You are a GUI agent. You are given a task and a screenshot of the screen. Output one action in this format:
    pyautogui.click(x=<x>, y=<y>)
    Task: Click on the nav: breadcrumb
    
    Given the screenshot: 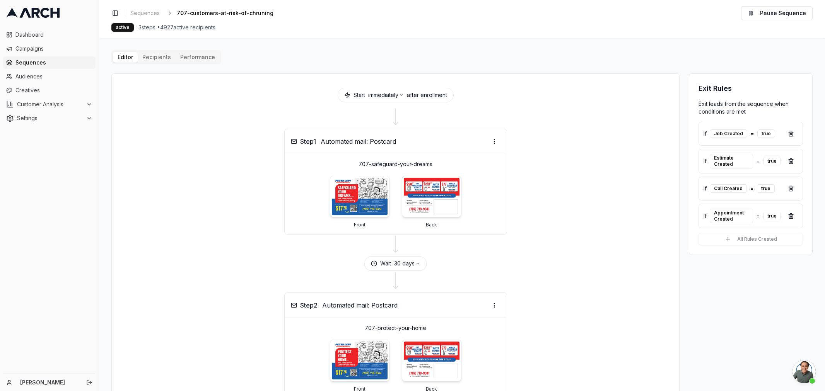 What is the action you would take?
    pyautogui.click(x=207, y=13)
    